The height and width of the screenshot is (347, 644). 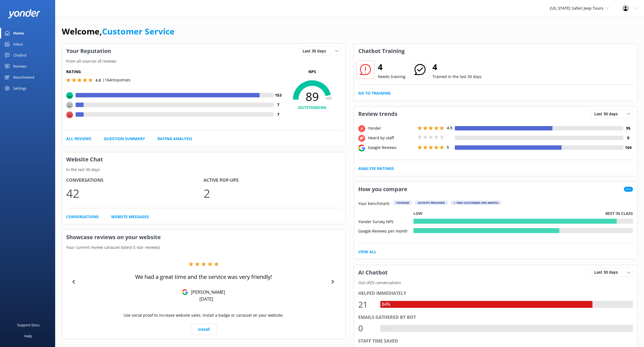 What do you see at coordinates (204, 159) in the screenshot?
I see `h3: Website Chat` at bounding box center [204, 159].